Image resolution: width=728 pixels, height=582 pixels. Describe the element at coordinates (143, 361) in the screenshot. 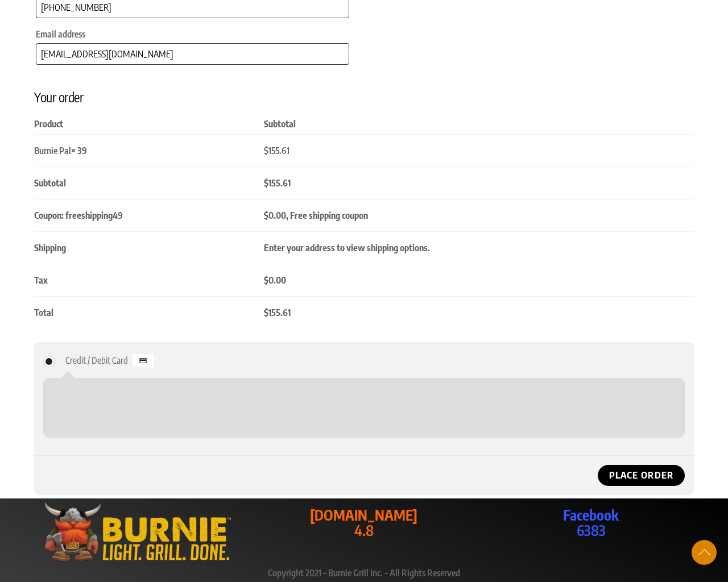

I see `img: Credit / Debit Card` at that location.